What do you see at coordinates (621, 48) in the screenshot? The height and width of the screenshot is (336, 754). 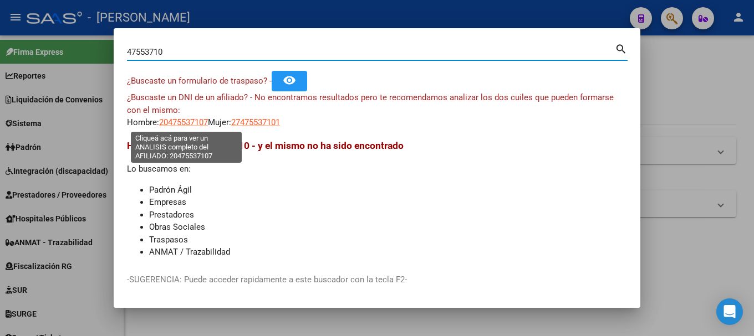 I see `mat-icon: search` at bounding box center [621, 48].